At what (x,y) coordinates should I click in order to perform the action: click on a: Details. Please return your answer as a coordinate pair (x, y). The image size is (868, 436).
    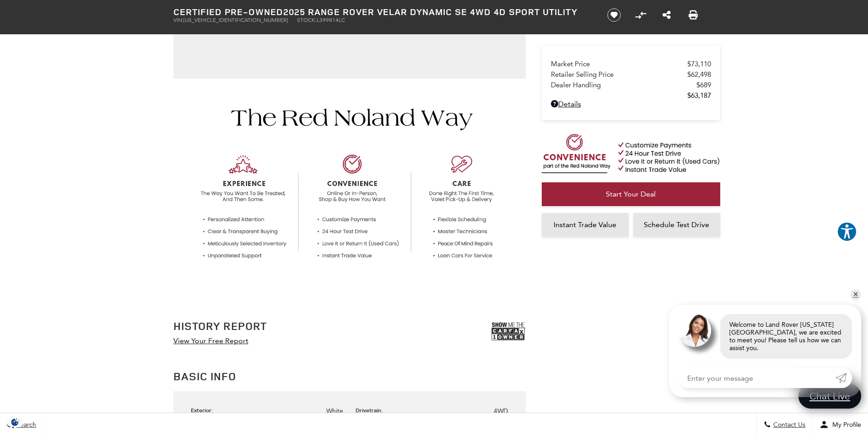
    Looking at the image, I should click on (631, 104).